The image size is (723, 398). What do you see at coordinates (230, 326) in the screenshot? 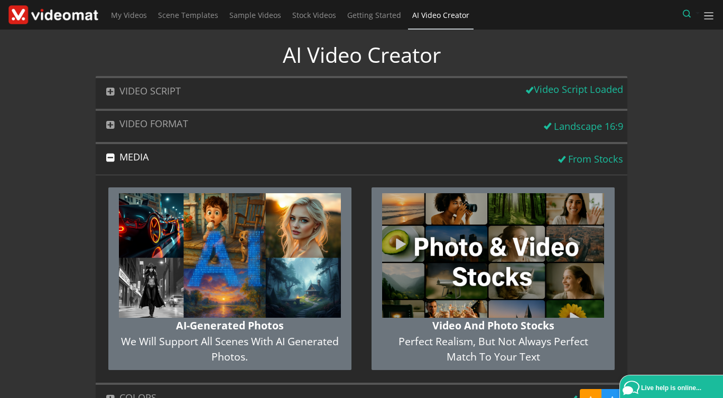
I see `strong: AI-generated photos` at bounding box center [230, 326].